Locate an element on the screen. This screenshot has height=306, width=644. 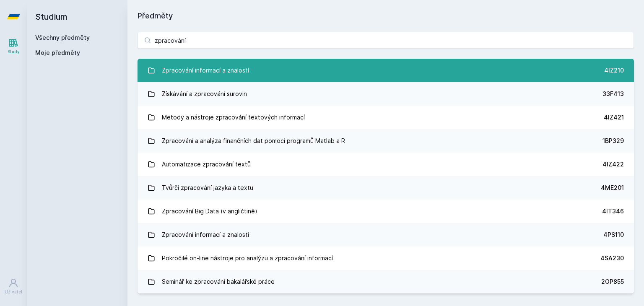
a: Zpracování Big Data (v angličtině) 4IT346 is located at coordinates (386, 211).